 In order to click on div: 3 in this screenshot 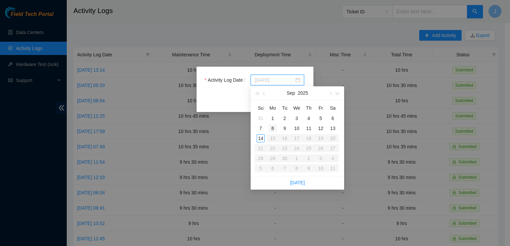, I will do `click(297, 119)`.